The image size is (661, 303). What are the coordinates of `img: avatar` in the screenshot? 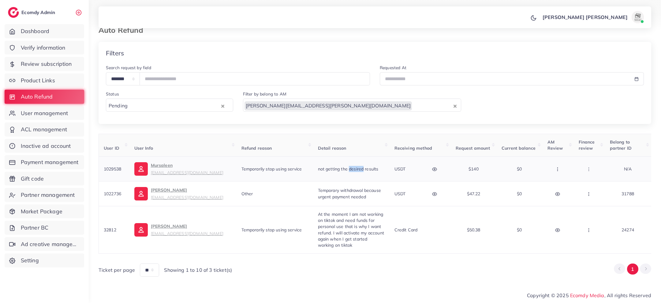 It's located at (638, 17).